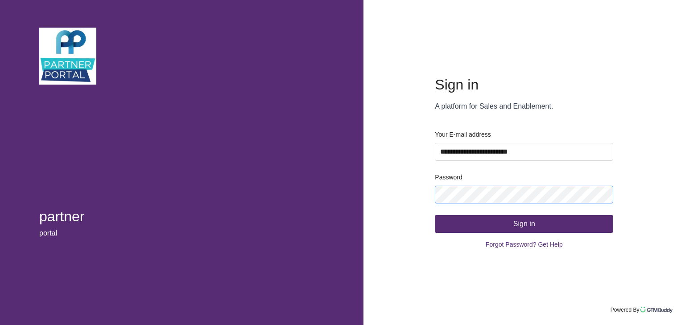 The width and height of the screenshot is (685, 325). What do you see at coordinates (524, 224) in the screenshot?
I see `span: Sign in` at bounding box center [524, 224].